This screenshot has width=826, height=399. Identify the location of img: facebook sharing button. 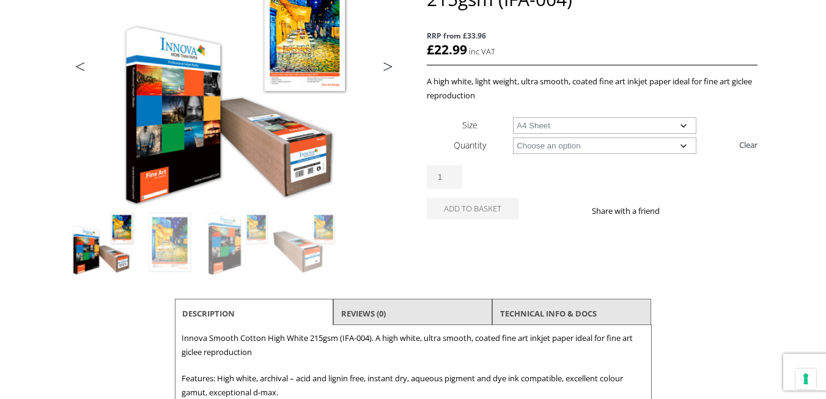
(680, 211).